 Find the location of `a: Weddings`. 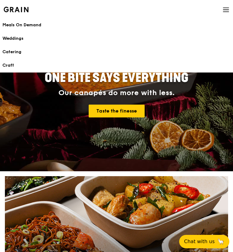

a: Weddings is located at coordinates (117, 39).